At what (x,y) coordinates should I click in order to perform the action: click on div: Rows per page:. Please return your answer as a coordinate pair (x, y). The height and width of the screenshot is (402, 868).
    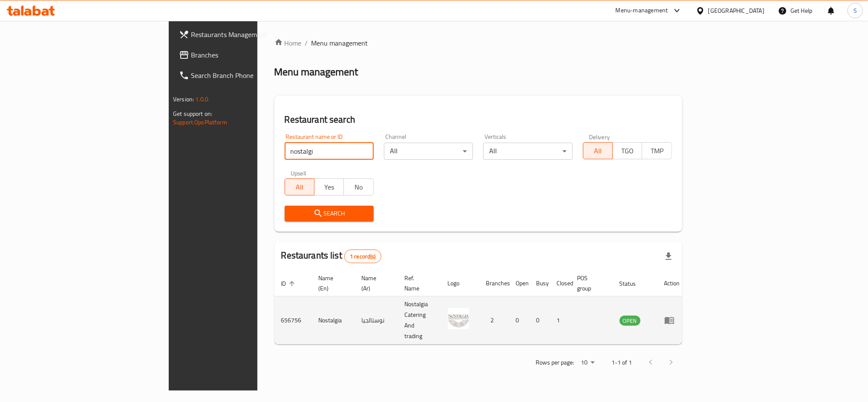
    Looking at the image, I should click on (588, 363).